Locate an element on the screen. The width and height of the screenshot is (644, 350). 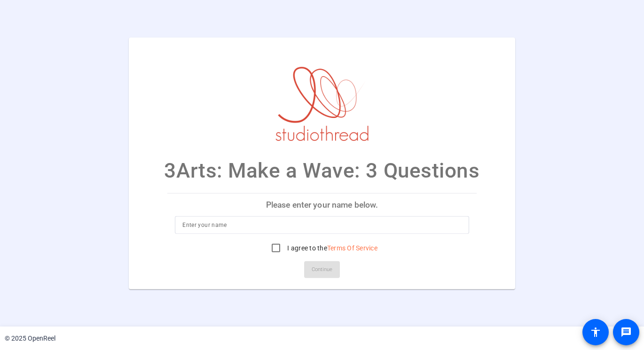
mat-icon: message is located at coordinates (626, 332).